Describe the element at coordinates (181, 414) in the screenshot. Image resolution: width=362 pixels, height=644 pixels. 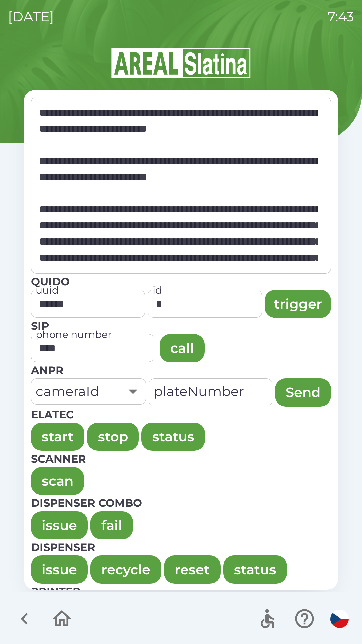
I see `p: Elatec` at that location.